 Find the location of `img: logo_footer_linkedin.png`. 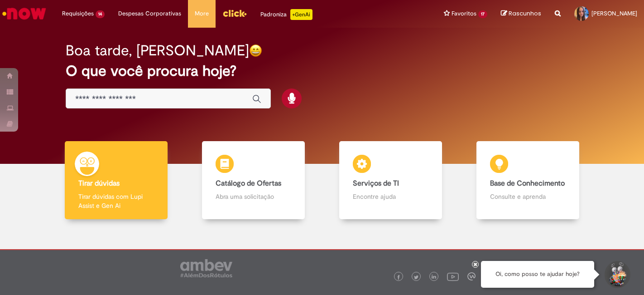

img: logo_footer_linkedin.png is located at coordinates (434, 277).